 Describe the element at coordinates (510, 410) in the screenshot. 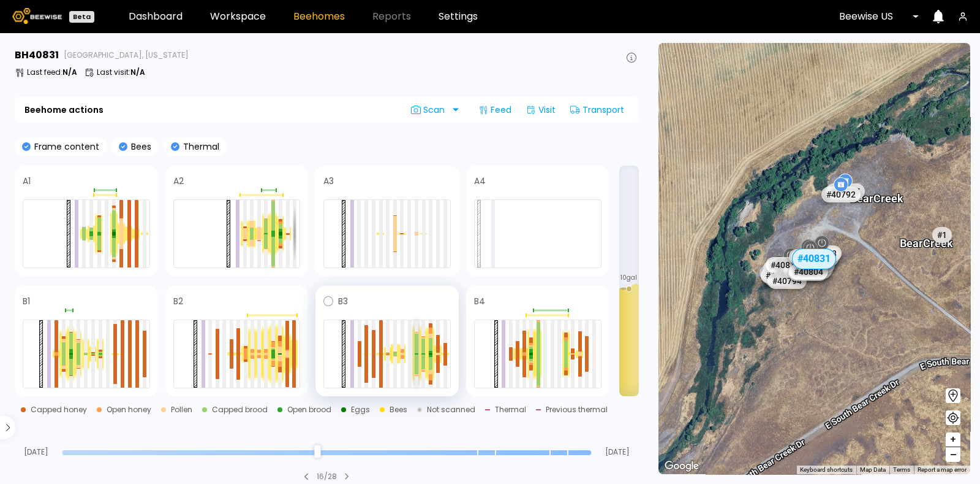

I see `div: Thermal` at that location.